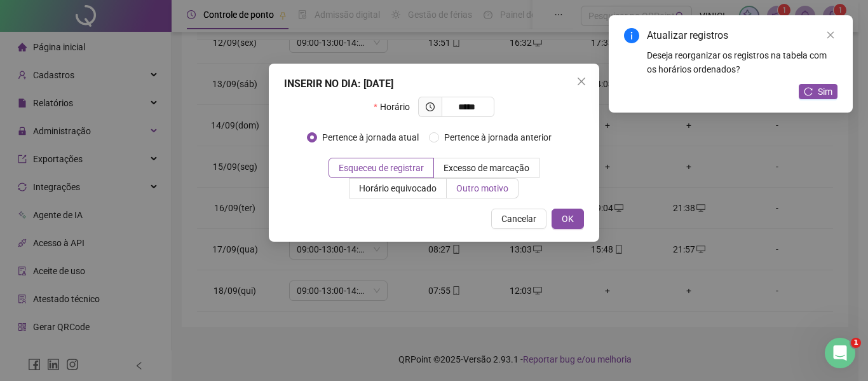  Describe the element at coordinates (581, 81) in the screenshot. I see `button: Close` at that location.